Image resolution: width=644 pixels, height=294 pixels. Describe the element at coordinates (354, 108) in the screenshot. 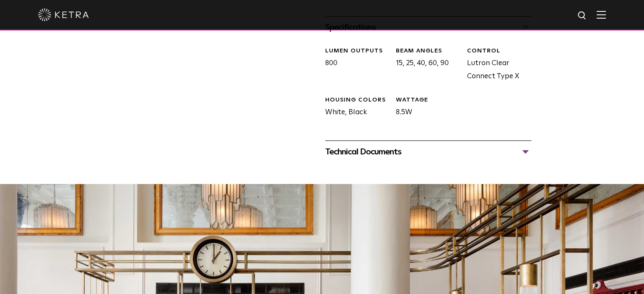

I see `div: White, Black` at that location.